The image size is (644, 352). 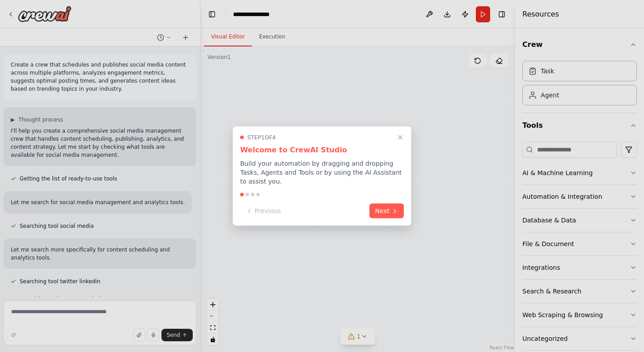 What do you see at coordinates (387, 211) in the screenshot?
I see `button: Next` at bounding box center [387, 211].